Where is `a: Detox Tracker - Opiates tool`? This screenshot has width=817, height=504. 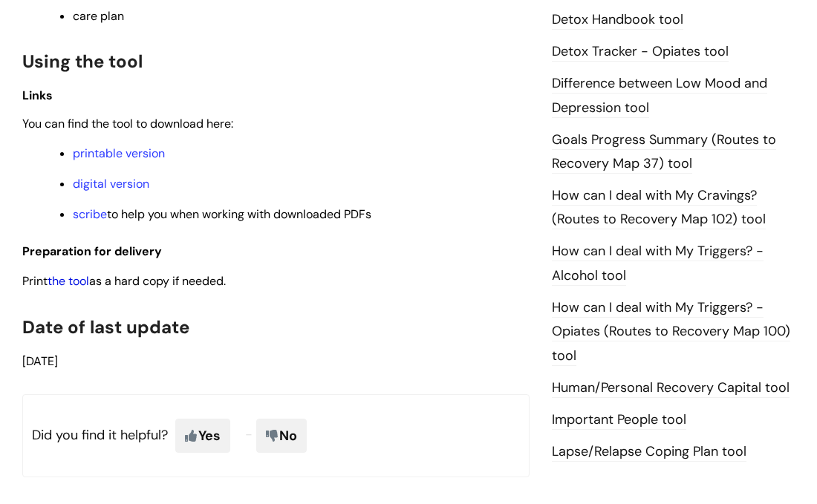 a: Detox Tracker - Opiates tool is located at coordinates (641, 52).